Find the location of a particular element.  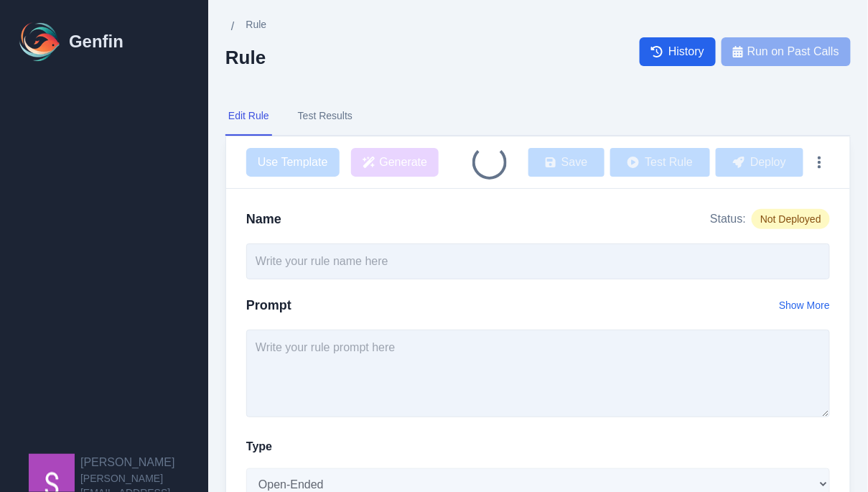

img: Logo is located at coordinates (40, 42).